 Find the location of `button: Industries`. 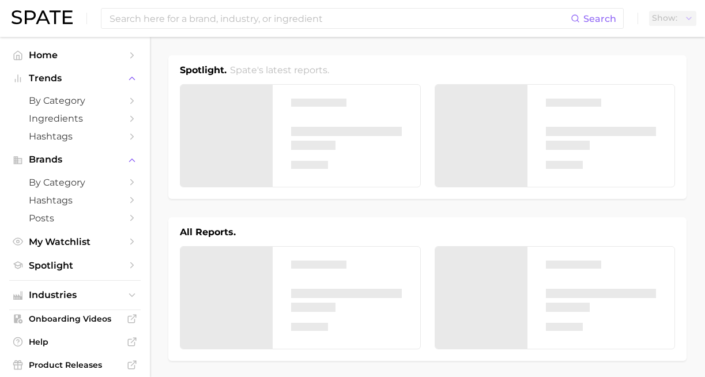

button: Industries is located at coordinates (75, 295).